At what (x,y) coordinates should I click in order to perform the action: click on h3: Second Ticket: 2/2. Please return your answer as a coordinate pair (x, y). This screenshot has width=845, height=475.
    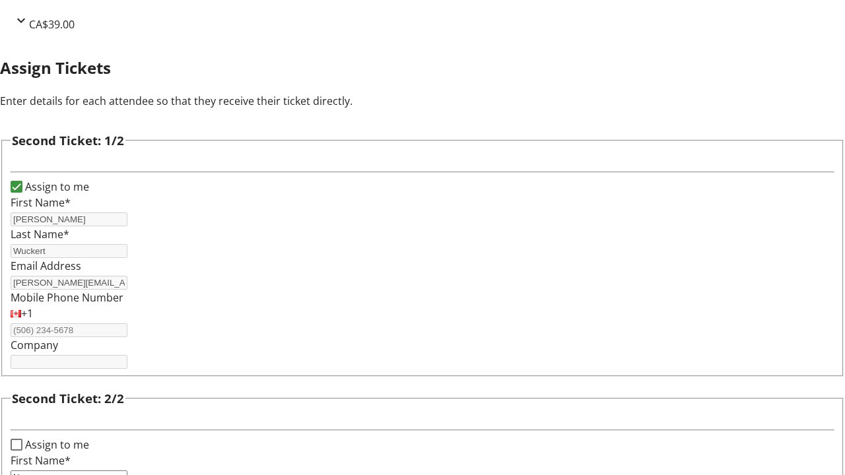
    Looking at the image, I should click on (68, 399).